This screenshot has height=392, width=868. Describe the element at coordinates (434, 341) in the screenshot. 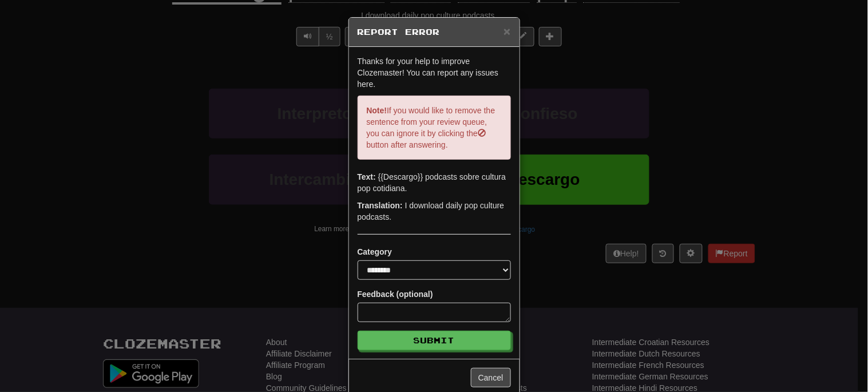

I see `button: Submit` at that location.